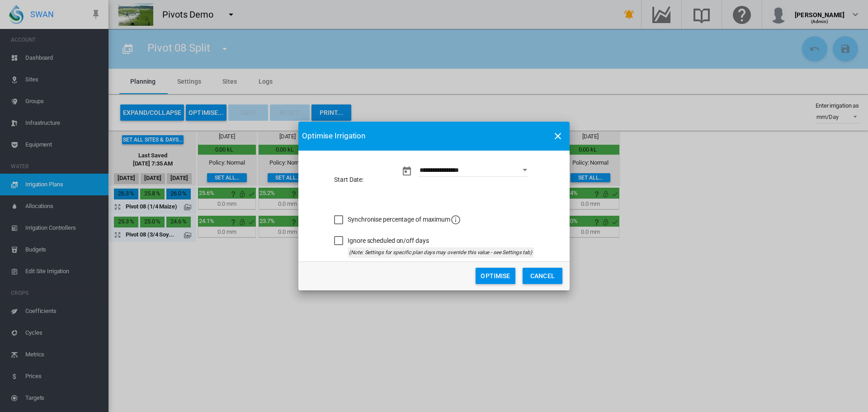 This screenshot has width=868, height=412. I want to click on md-checkbox: Synchronise percentage of maximum, so click(398, 220).